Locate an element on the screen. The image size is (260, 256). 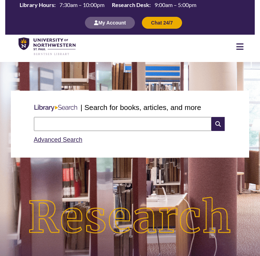
img: UNWSP Library Logo is located at coordinates (47, 47).